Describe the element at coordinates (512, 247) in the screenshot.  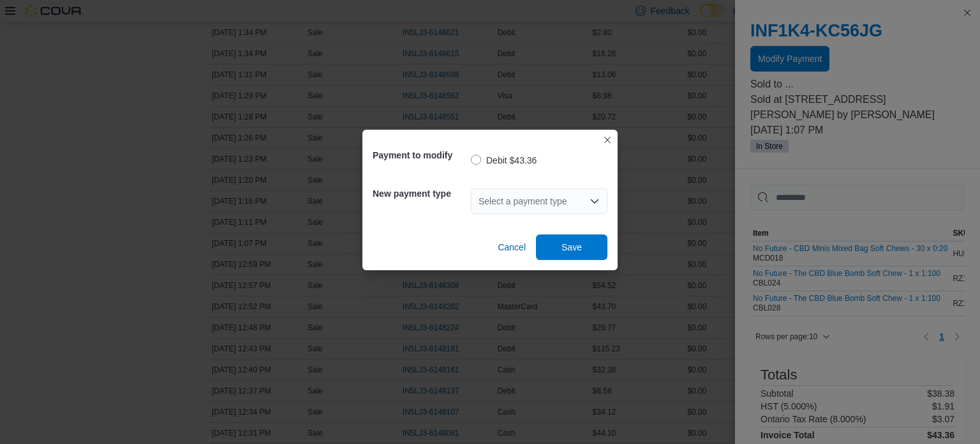
I see `button: Cancel` at that location.